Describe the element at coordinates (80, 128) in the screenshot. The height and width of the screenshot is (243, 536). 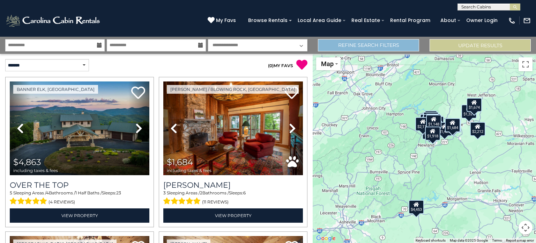
I see `img: thumbnail_167153549.jpeg` at that location.